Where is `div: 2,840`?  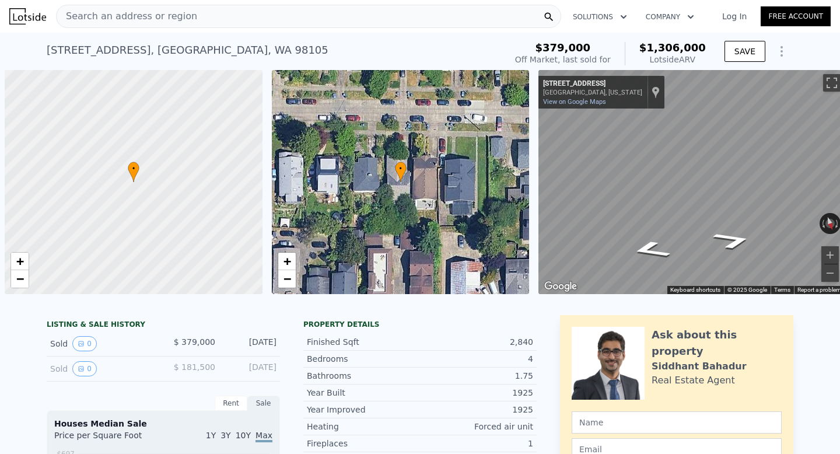
div: 2,840 is located at coordinates (477, 342).